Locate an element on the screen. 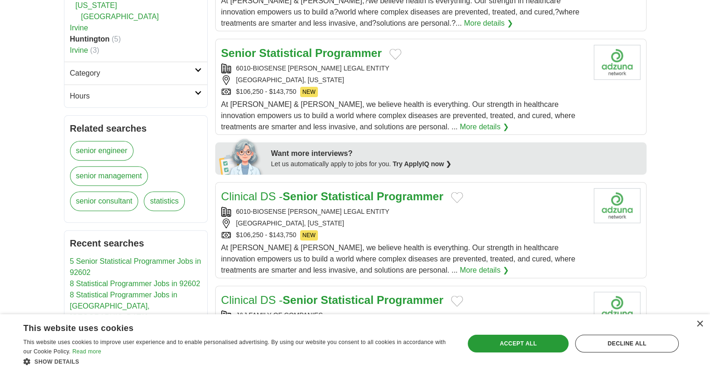 Image resolution: width=710 pixels, height=373 pixels. div: Want more interviews? is located at coordinates (456, 154).